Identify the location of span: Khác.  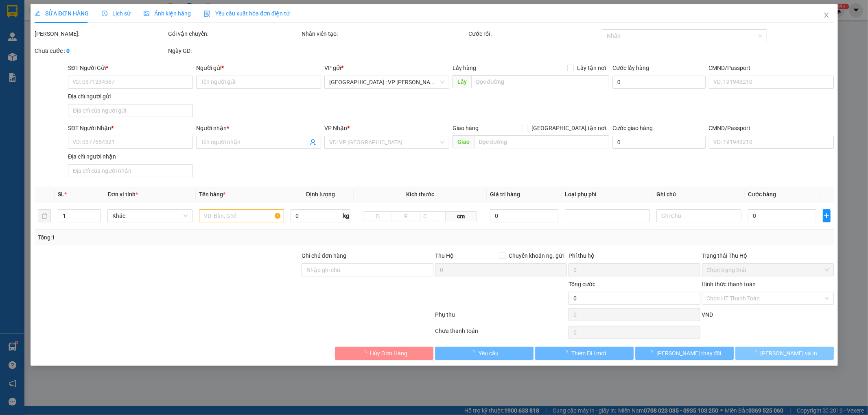
(149, 216).